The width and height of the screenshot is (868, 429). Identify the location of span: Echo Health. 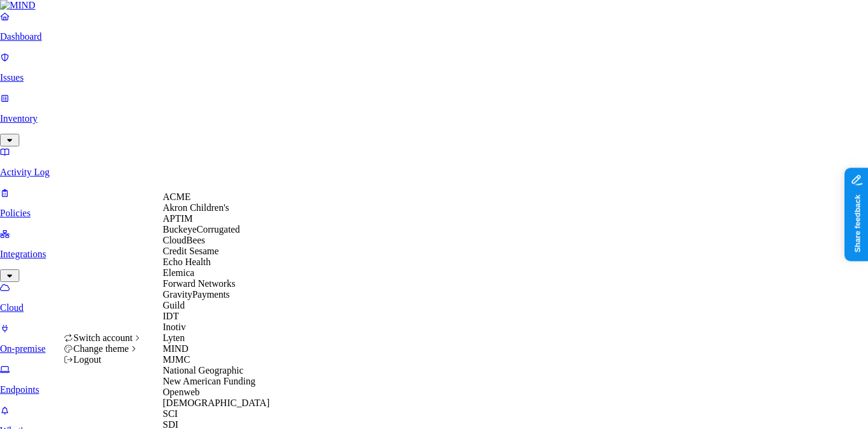
(187, 261).